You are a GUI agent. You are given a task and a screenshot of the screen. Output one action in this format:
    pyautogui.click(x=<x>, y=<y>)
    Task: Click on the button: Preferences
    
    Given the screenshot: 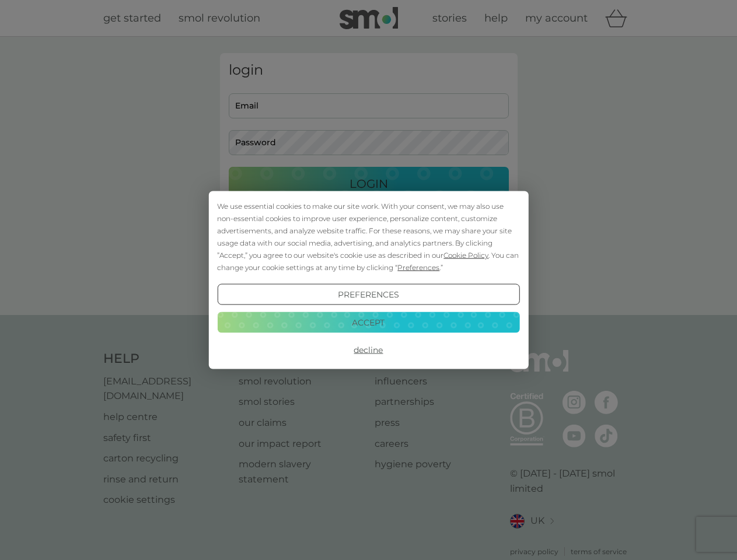 What is the action you would take?
    pyautogui.click(x=368, y=295)
    